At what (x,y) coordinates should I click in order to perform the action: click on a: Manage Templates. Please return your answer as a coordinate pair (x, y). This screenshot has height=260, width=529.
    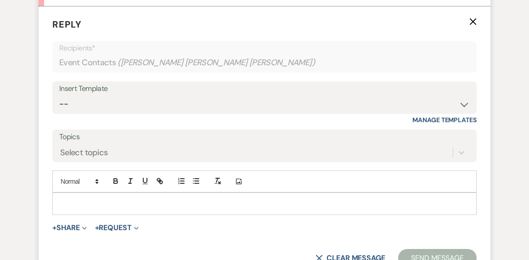
    Looking at the image, I should click on (445, 120).